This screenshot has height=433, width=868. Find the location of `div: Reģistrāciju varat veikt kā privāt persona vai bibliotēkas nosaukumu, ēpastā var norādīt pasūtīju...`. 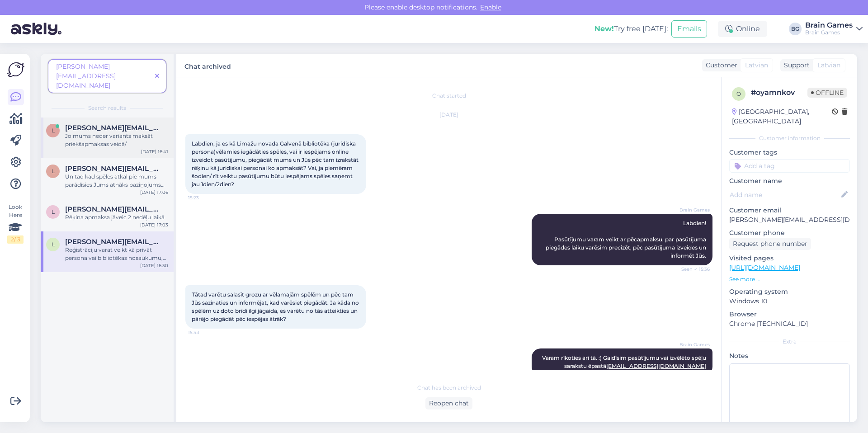

div: Reģistrāciju varat veikt kā privāt persona vai bibliotēkas nosaukumu, ēpastā var norādīt pasūtīju... is located at coordinates (117, 254).